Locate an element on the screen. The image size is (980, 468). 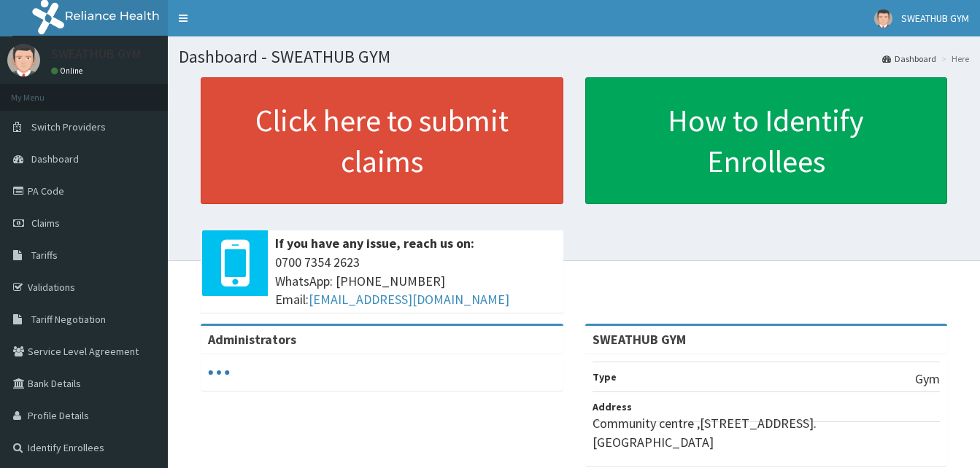
span: Switch Providers is located at coordinates (69, 127).